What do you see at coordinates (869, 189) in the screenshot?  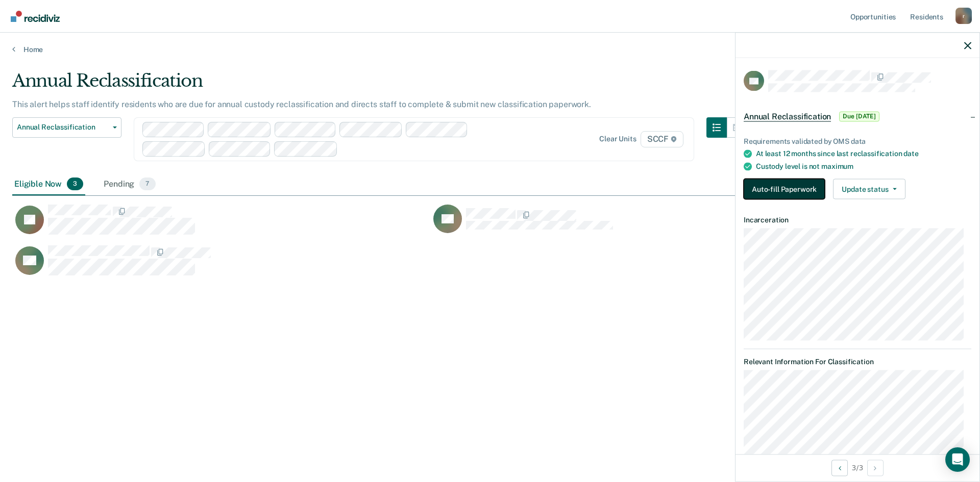 I see `button: Update status` at bounding box center [869, 189].